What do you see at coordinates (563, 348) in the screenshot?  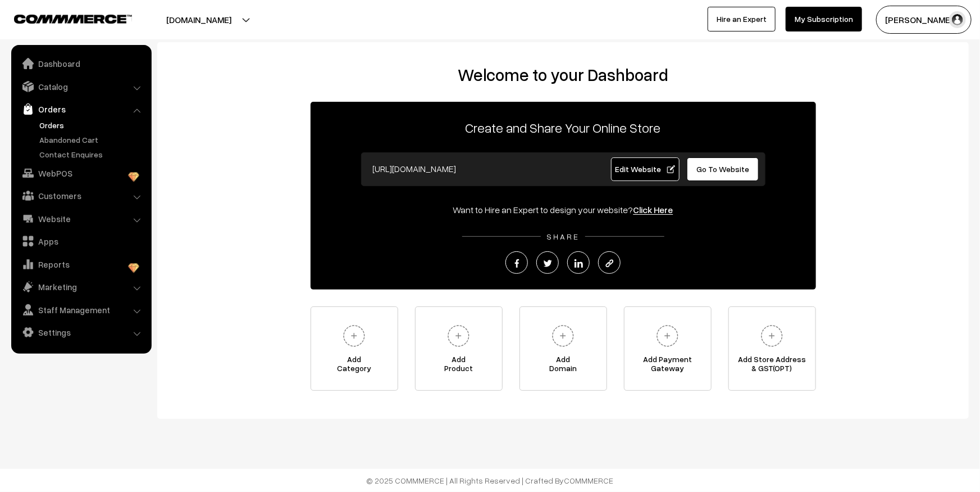 I see `a: AddDomain` at bounding box center [563, 348].